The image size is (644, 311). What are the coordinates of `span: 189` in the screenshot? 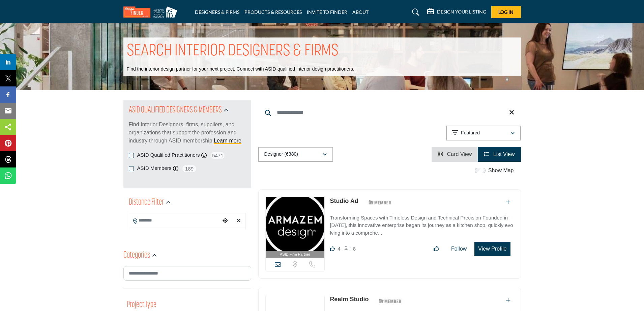 It's located at (189, 169).